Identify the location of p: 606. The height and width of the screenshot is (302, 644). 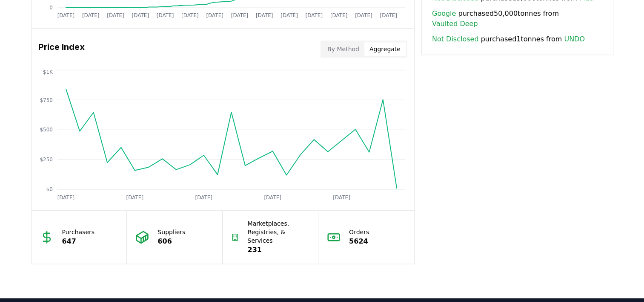
(171, 242).